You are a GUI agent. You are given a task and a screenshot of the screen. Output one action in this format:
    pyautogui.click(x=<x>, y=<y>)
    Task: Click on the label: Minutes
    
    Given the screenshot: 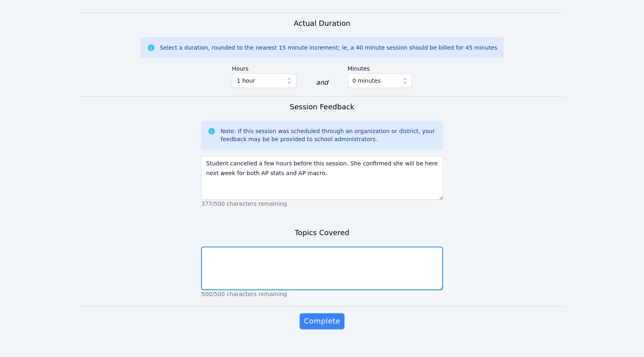 What is the action you would take?
    pyautogui.click(x=380, y=68)
    